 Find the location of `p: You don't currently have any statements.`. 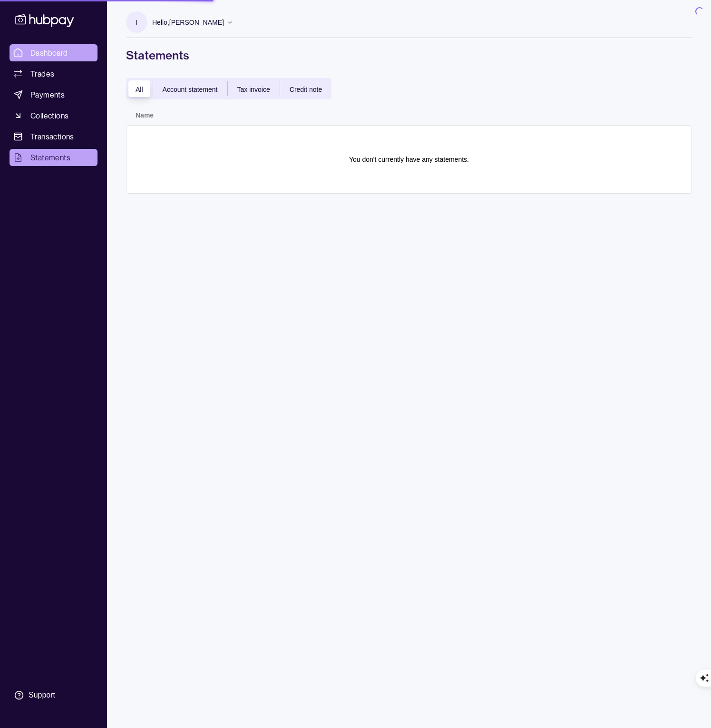

p: You don't currently have any statements. is located at coordinates (410, 160).